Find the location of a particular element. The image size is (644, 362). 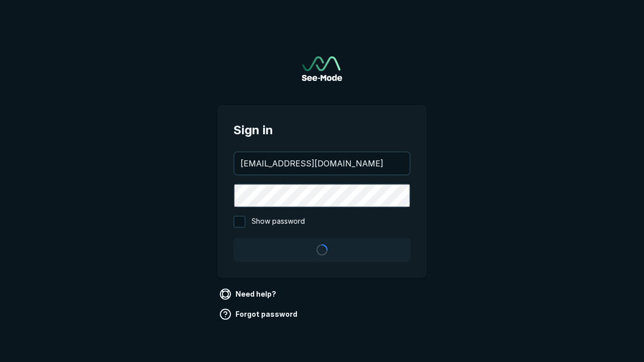

span: Show password is located at coordinates (278, 222).